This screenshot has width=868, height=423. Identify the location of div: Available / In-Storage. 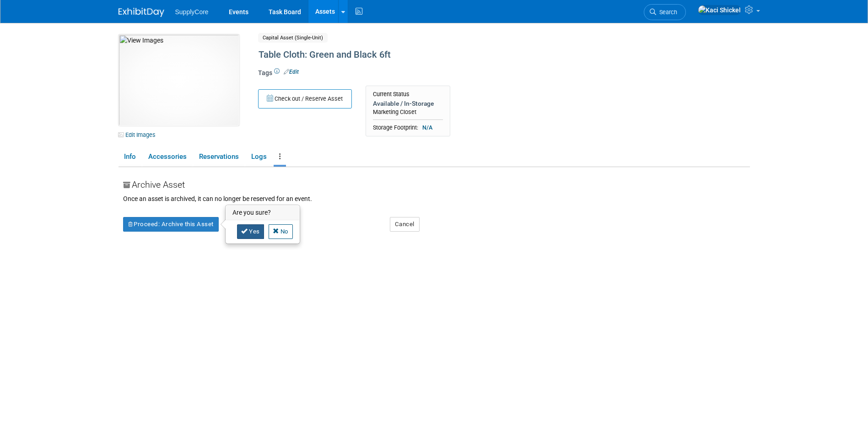
(408, 103).